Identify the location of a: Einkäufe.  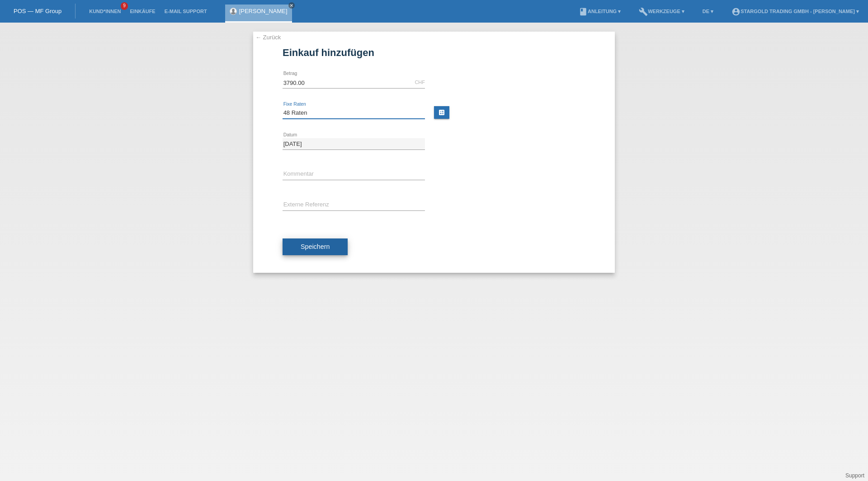
(142, 11).